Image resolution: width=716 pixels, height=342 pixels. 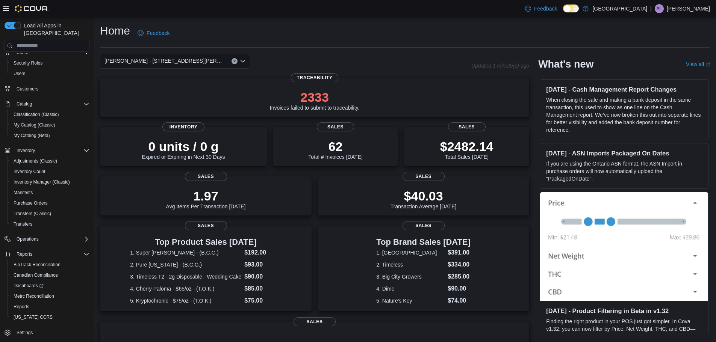 I want to click on span: Transfers (Classic), so click(x=50, y=214).